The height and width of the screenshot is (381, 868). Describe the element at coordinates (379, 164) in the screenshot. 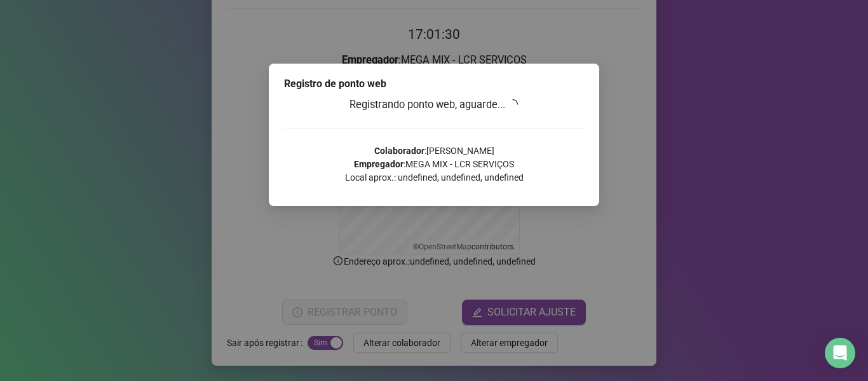

I see `strong: Empregador` at that location.